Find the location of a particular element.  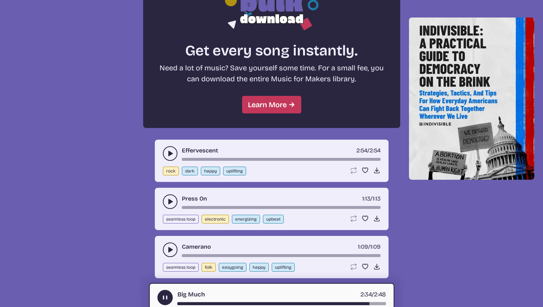

button: energizing is located at coordinates (246, 219).